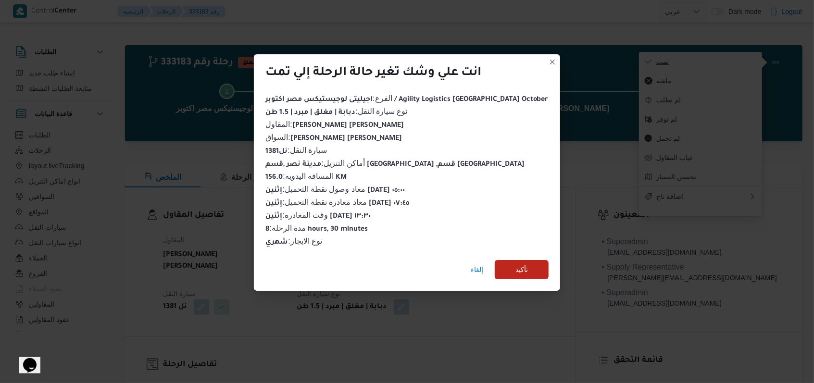 Image resolution: width=814 pixels, height=383 pixels. I want to click on span: الفرع :, so click(407, 98).